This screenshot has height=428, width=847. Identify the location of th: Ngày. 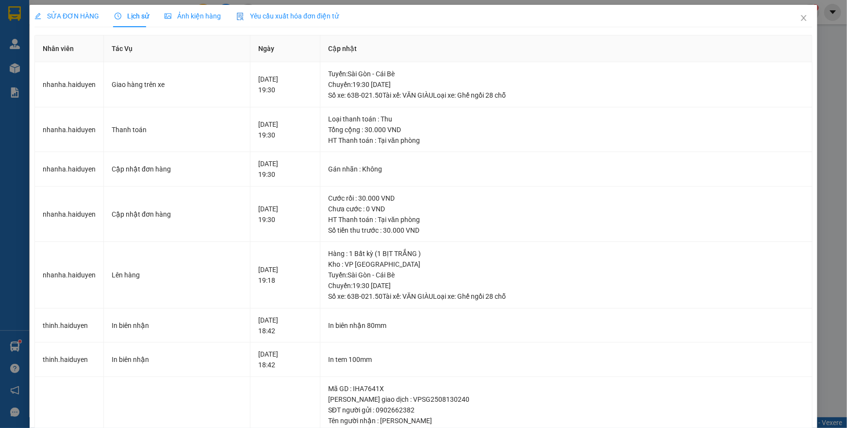
(285, 49).